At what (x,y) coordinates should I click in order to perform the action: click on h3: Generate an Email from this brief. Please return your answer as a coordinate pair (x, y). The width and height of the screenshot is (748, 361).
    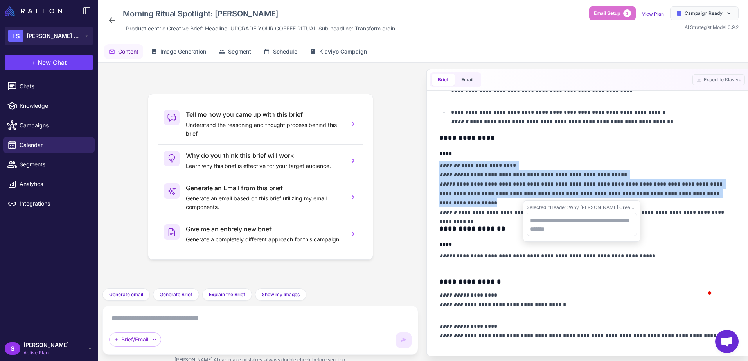
    Looking at the image, I should click on (264, 188).